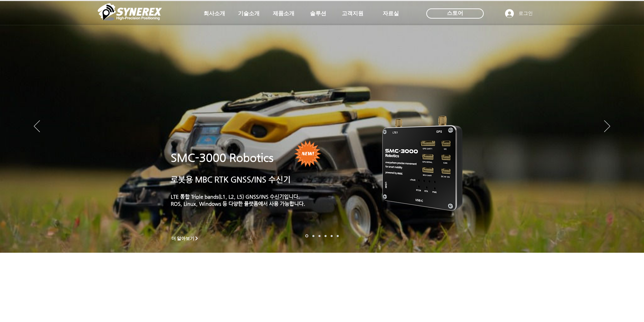 This screenshot has width=644, height=322. What do you see at coordinates (215, 13) in the screenshot?
I see `a: 회사소개` at bounding box center [215, 13].